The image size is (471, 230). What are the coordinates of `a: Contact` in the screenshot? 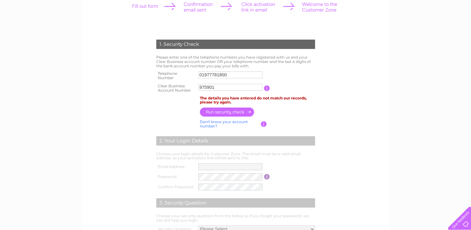 It's located at (460, 29).